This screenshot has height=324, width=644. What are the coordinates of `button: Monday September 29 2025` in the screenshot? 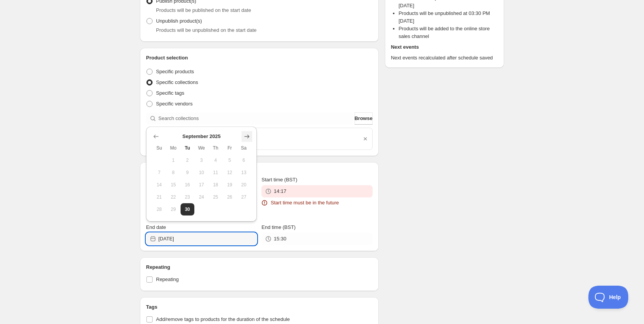 It's located at (173, 210).